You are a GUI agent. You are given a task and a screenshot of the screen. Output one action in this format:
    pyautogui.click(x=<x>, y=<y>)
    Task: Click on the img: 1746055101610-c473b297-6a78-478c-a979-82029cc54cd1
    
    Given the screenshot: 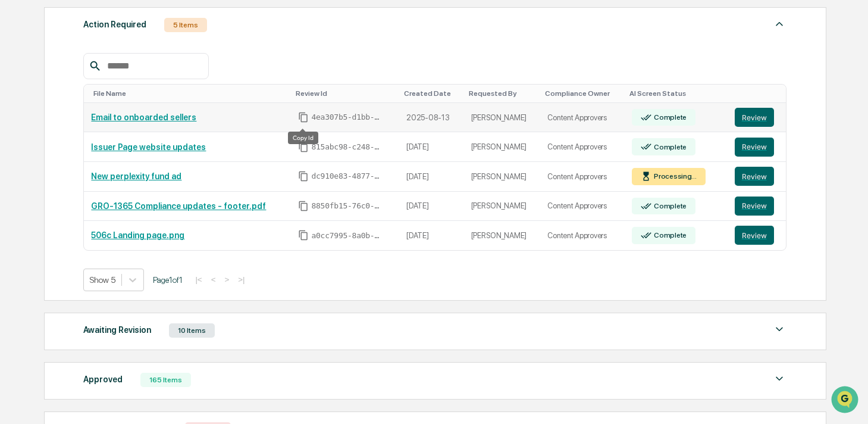 What is the action you would take?
    pyautogui.click(x=22, y=102)
    